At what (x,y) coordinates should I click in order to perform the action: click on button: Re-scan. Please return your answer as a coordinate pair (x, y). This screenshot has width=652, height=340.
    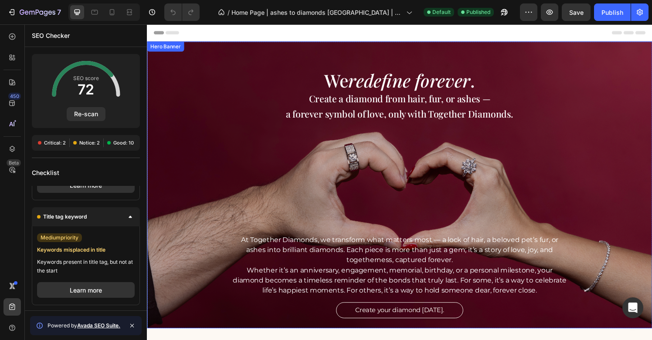
    Looking at the image, I should click on (86, 114).